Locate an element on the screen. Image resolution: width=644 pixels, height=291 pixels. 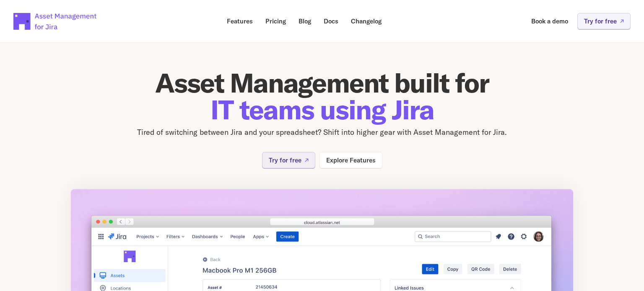
a: Features is located at coordinates (240, 21).